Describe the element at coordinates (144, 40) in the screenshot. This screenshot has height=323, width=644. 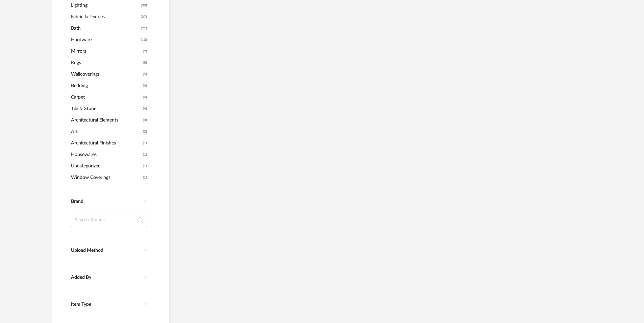
I see `span: (10)` at that location.